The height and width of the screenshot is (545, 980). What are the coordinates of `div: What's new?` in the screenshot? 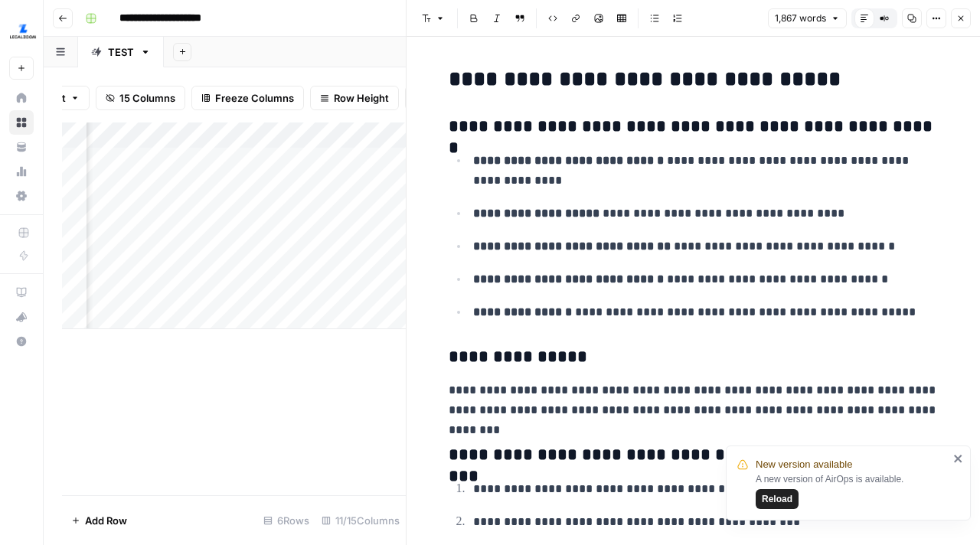 It's located at (22, 317).